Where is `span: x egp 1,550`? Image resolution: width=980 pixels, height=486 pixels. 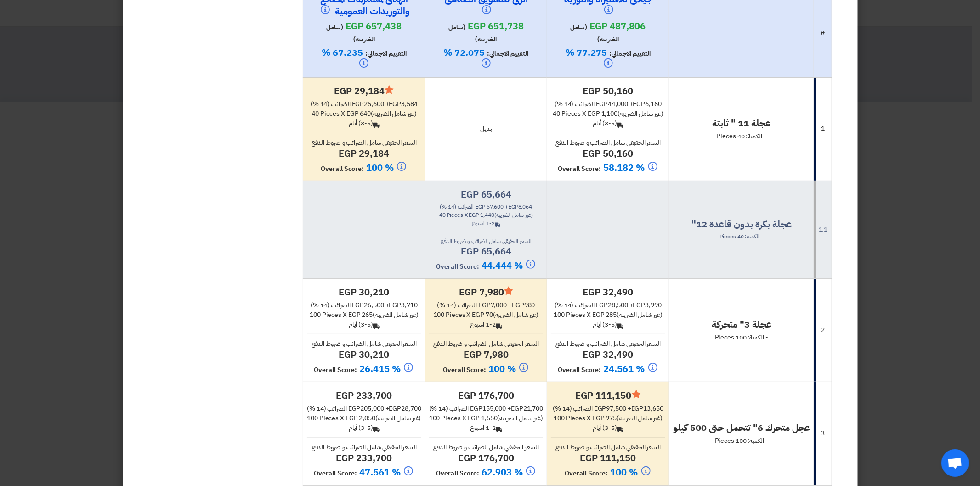 span: x egp 1,550 is located at coordinates (502, 418).